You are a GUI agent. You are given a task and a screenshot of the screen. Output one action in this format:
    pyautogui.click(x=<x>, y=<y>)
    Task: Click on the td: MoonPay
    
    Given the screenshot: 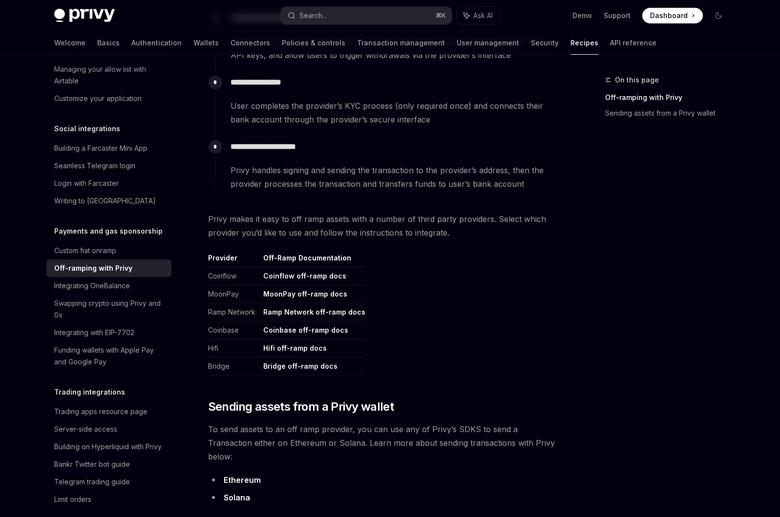 What is the action you would take?
    pyautogui.click(x=233, y=294)
    